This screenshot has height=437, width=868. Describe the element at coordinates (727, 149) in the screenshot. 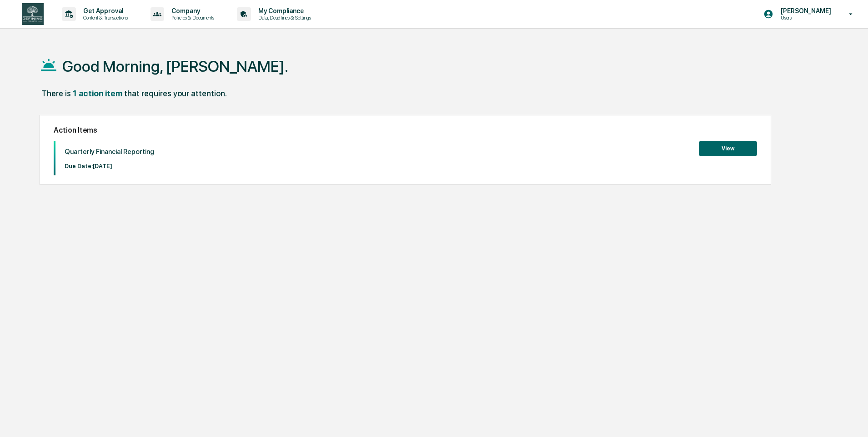

I see `button: View` at that location.